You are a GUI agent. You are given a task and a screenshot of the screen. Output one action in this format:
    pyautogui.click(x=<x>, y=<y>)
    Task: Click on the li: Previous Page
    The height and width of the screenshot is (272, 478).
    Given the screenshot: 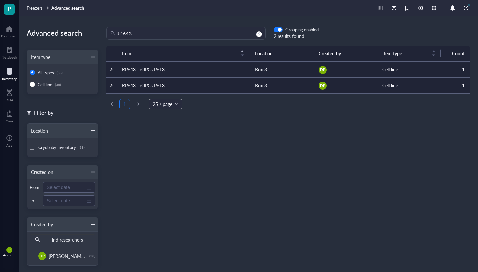 What is the action you would take?
    pyautogui.click(x=112, y=104)
    